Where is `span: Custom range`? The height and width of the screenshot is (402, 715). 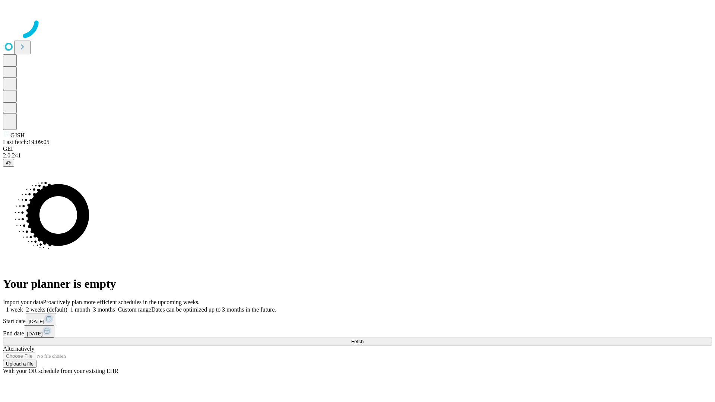
span: Custom range is located at coordinates (134, 309).